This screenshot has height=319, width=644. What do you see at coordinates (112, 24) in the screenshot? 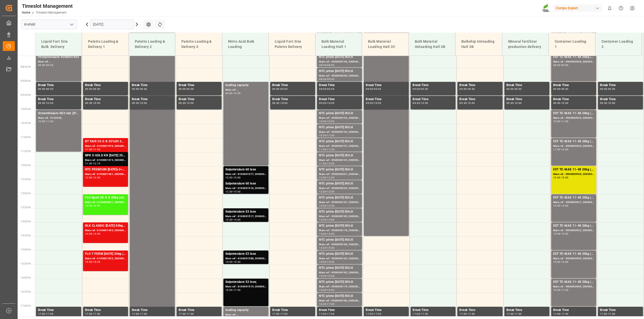
I see `input: DD.MM.YYYY` at bounding box center [112, 24].